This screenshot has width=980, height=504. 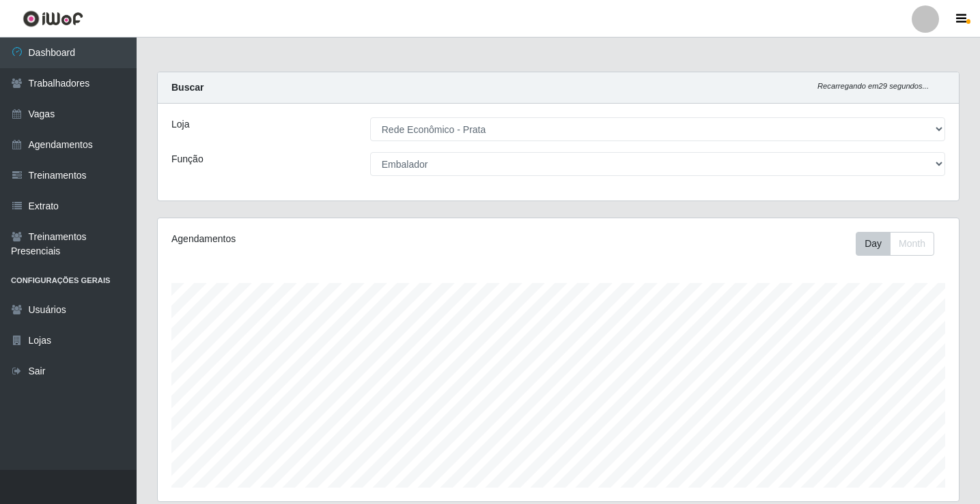 What do you see at coordinates (895, 244) in the screenshot?
I see `div: First group` at bounding box center [895, 244].